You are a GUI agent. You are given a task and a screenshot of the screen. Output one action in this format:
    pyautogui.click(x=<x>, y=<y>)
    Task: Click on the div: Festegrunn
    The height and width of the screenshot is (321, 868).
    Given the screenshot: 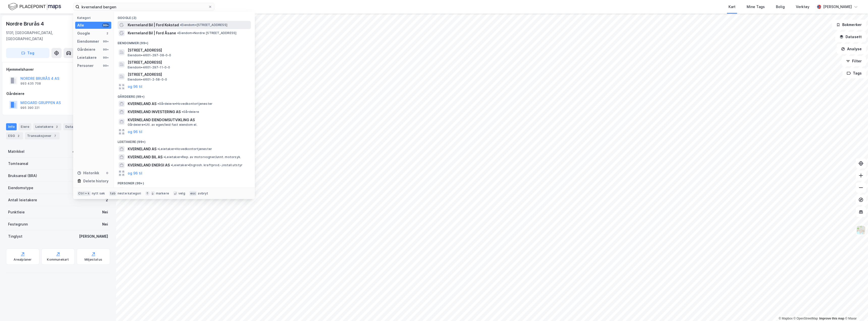 What is the action you would take?
    pyautogui.click(x=18, y=224)
    